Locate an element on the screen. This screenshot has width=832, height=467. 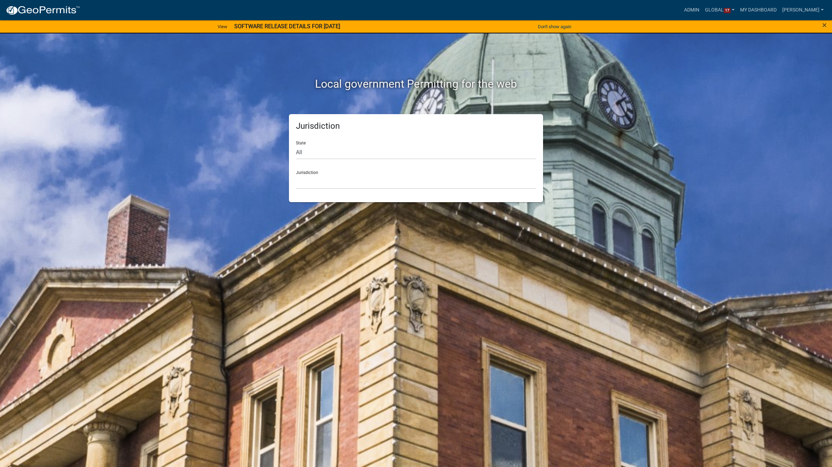
a: Global17 is located at coordinates (720, 10).